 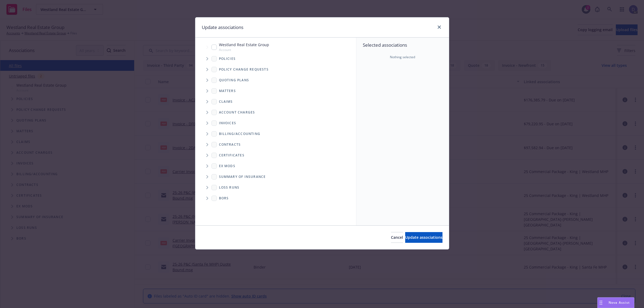 What do you see at coordinates (397, 237) in the screenshot?
I see `button: Cancel` at bounding box center [397, 237].